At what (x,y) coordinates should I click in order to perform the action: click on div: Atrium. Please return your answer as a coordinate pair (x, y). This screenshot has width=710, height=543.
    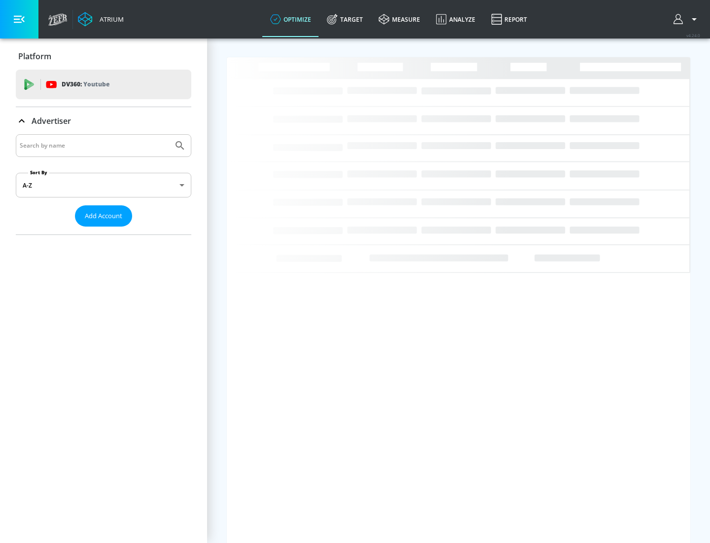
    Looking at the image, I should click on (109, 19).